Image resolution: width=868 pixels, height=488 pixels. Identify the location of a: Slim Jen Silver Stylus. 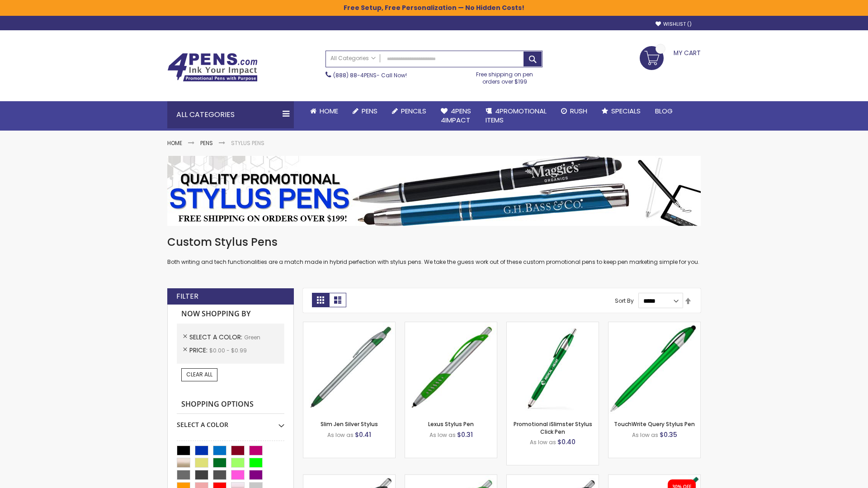
(349, 424).